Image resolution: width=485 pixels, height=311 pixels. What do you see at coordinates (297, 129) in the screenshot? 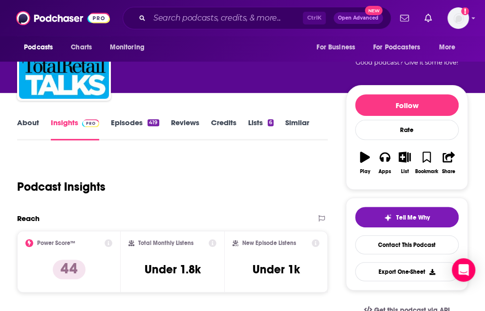
I see `a: Similar` at bounding box center [297, 129].